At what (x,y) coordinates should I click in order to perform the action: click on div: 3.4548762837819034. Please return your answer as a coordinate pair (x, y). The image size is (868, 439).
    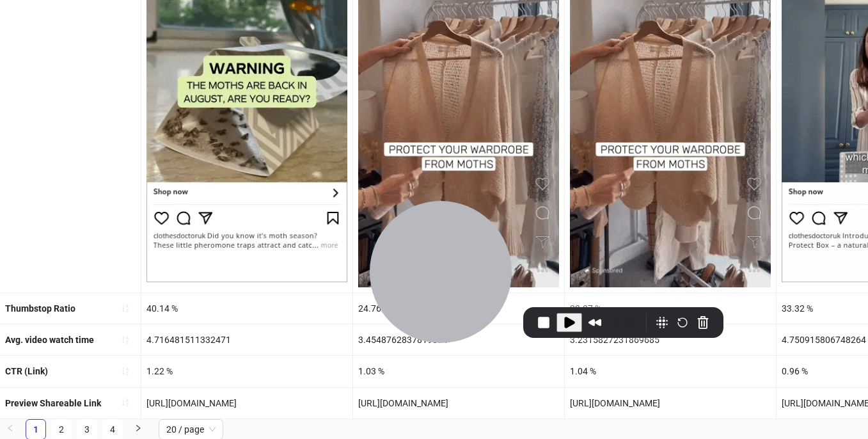
    Looking at the image, I should click on (459, 339).